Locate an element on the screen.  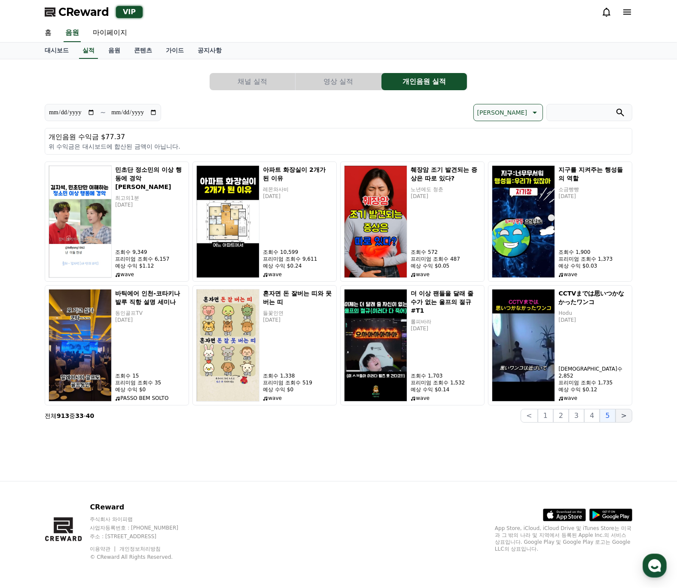
div: VIP is located at coordinates (129, 12).